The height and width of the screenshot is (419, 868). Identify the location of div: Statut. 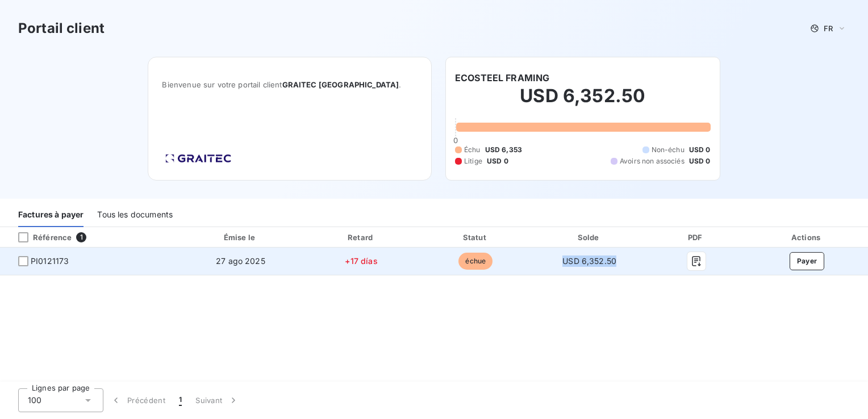
(475, 237).